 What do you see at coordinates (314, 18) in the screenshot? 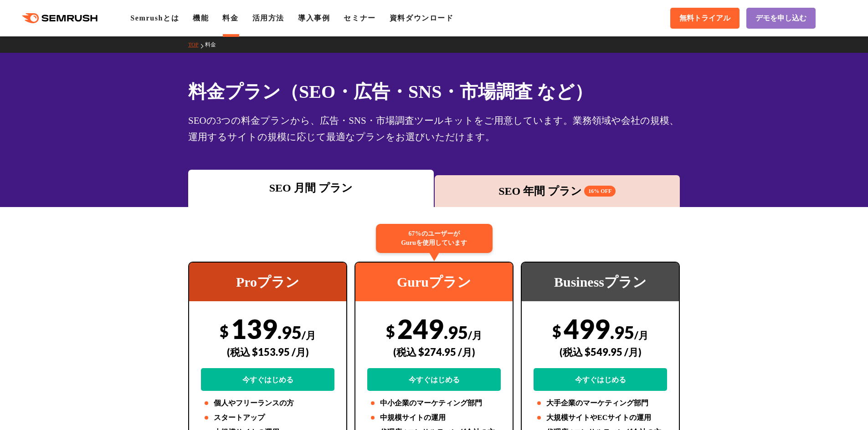
I see `a: 導入事例` at bounding box center [314, 18].